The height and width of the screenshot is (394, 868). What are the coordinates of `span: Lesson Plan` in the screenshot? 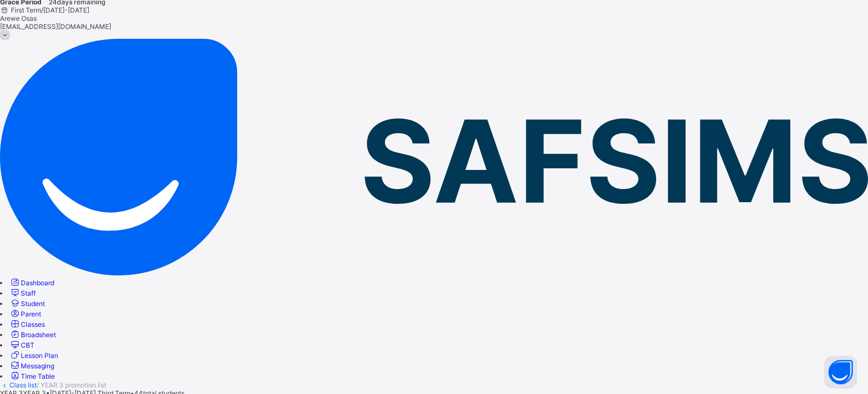 It's located at (40, 355).